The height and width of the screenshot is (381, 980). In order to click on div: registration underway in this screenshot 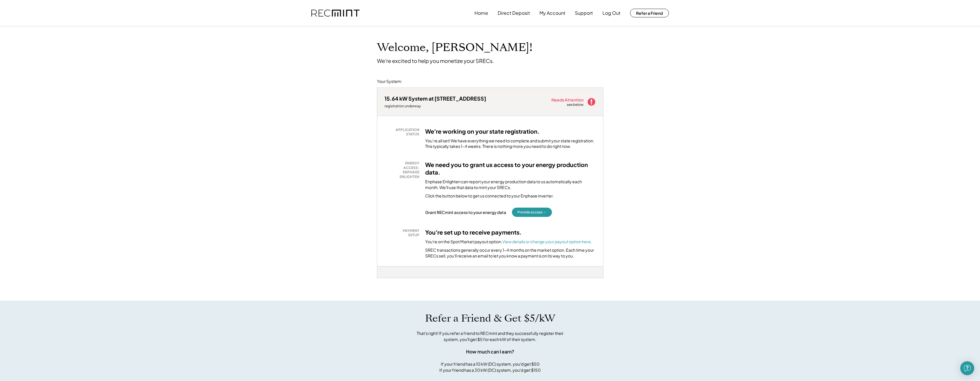, I will do `click(435, 106)`.